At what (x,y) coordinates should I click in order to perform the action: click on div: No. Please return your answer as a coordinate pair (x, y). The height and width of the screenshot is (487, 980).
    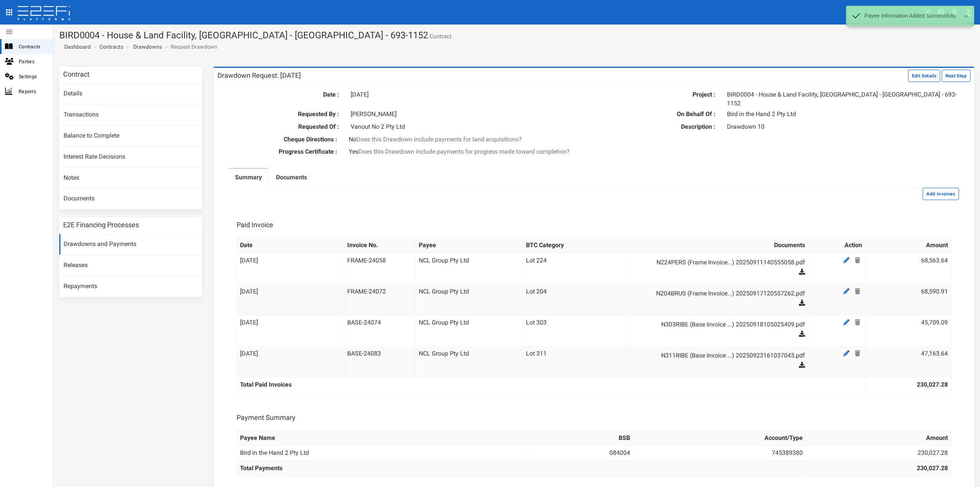
    Looking at the image, I should click on (594, 140).